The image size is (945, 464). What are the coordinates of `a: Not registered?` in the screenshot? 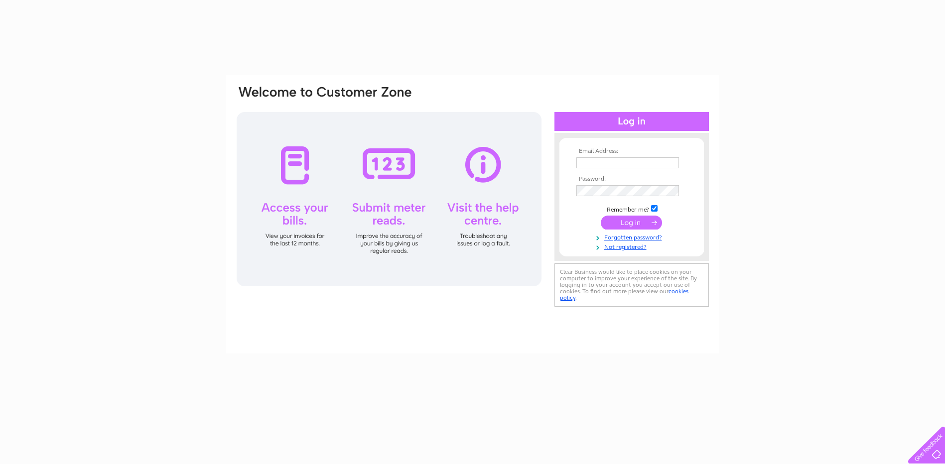 It's located at (632, 246).